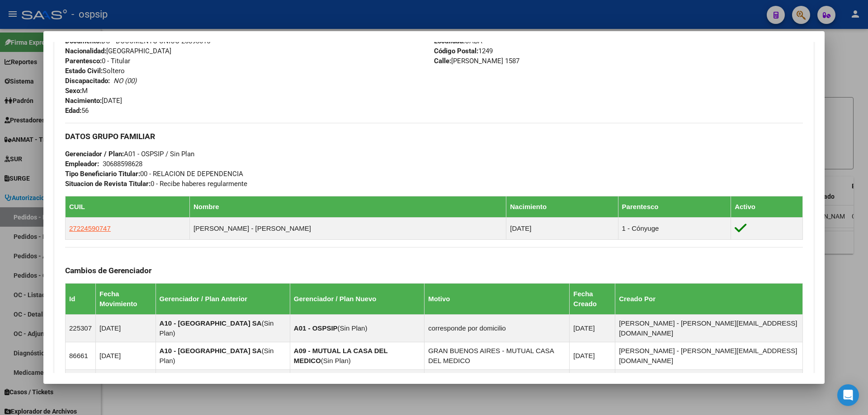 This screenshot has height=415, width=868. I want to click on strong: Discapacitado:, so click(87, 81).